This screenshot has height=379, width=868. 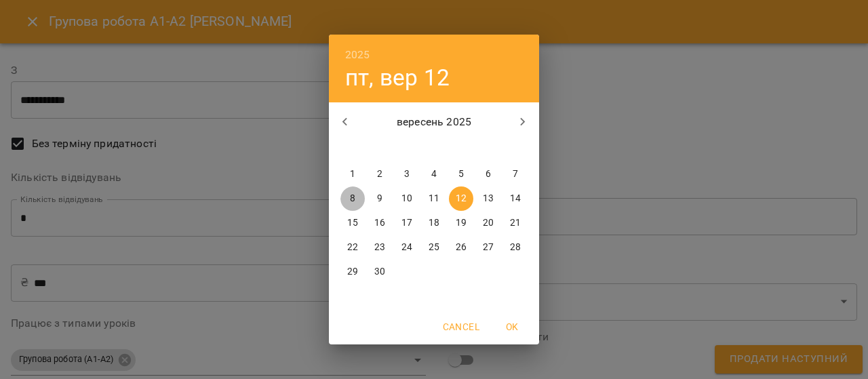 What do you see at coordinates (353, 223) in the screenshot?
I see `button: 15` at bounding box center [353, 223].